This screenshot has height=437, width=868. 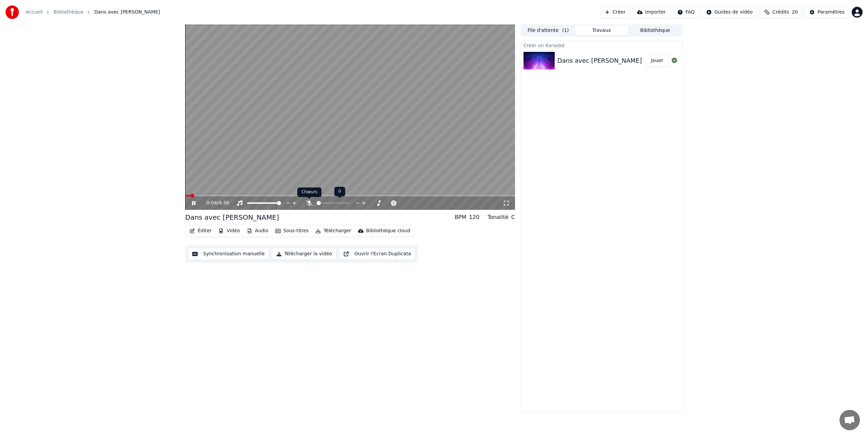 What do you see at coordinates (651, 12) in the screenshot?
I see `button: Importer` at bounding box center [651, 12].